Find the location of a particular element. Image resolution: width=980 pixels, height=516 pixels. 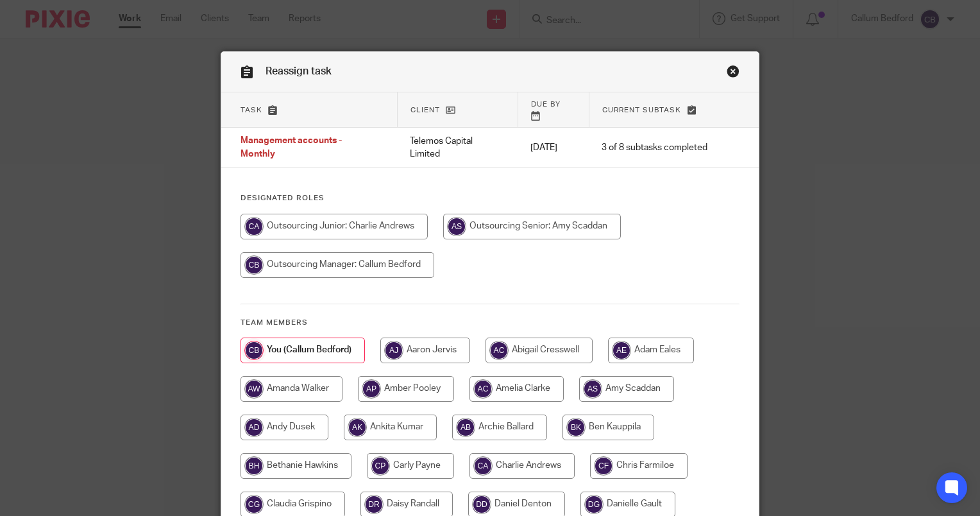

span: Current subtask is located at coordinates (641, 109).